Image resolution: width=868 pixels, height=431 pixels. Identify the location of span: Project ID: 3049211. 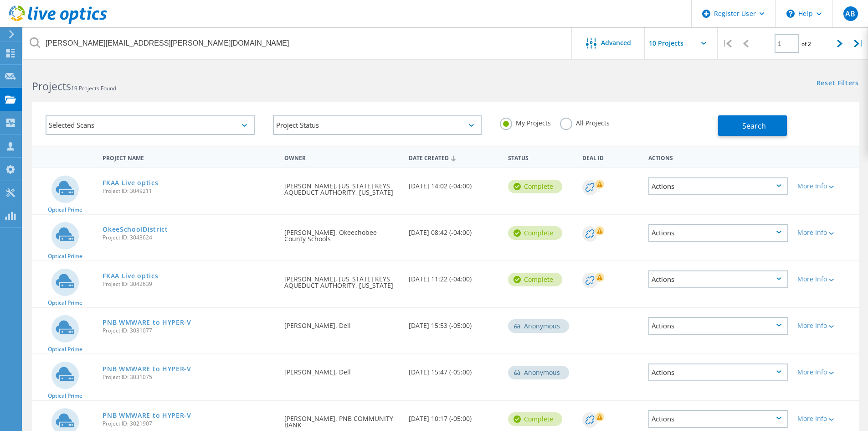
(189, 191).